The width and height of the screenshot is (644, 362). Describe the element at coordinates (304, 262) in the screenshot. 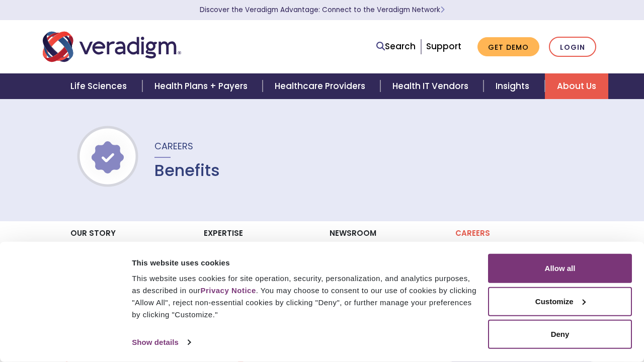

I see `div: This website uses cookies` at that location.